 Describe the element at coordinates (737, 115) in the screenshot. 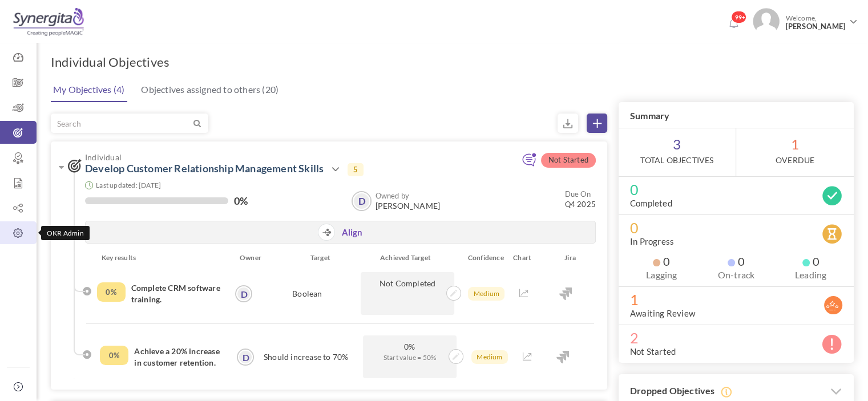

I see `h3: Summary` at that location.